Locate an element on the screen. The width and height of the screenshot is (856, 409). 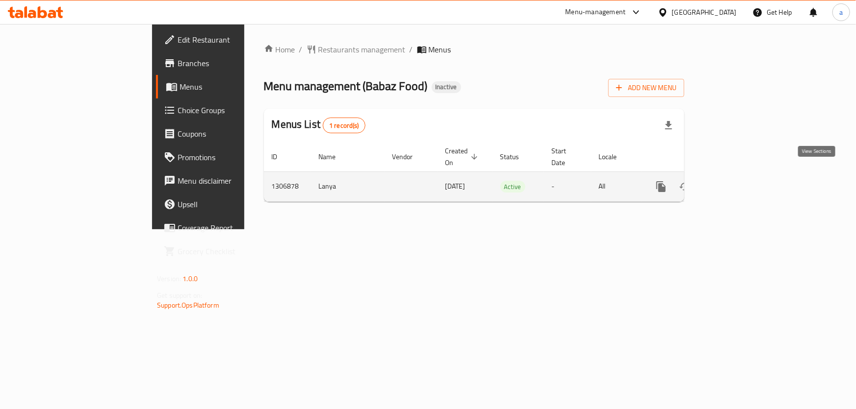
span: Grocery Checklist is located at coordinates (232, 252).